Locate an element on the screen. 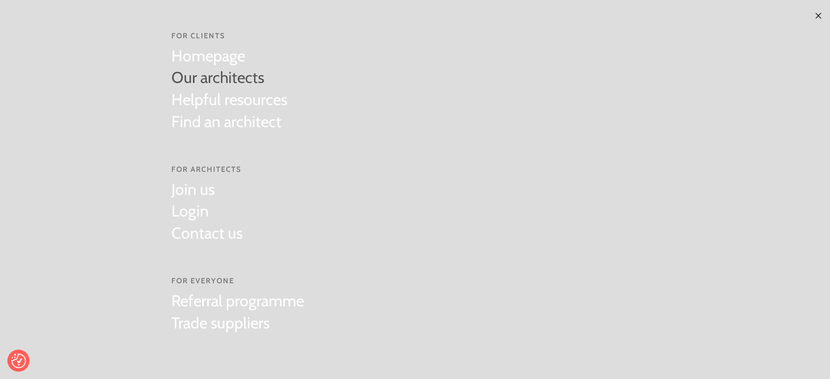  a: Homepage is located at coordinates (229, 56).